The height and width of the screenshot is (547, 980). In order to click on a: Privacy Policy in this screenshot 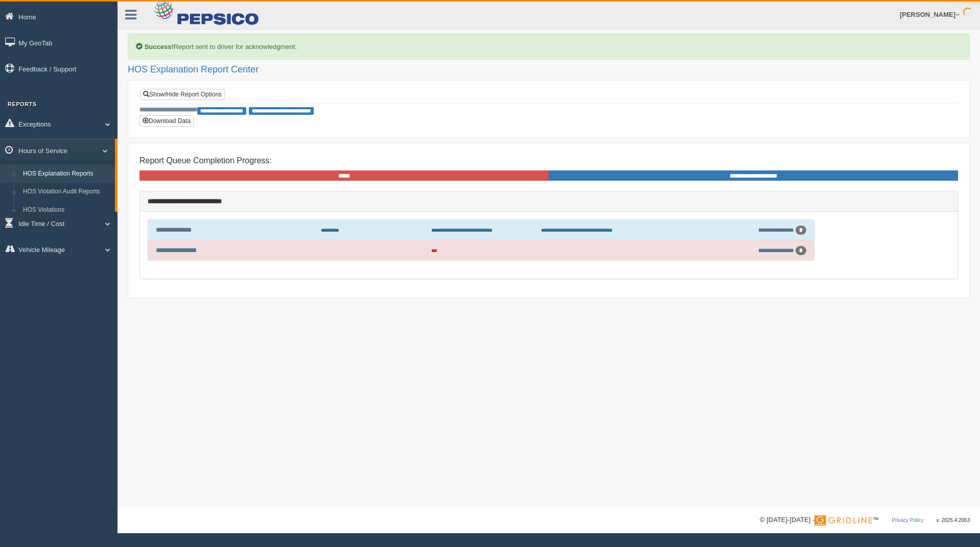, I will do `click(908, 520)`.